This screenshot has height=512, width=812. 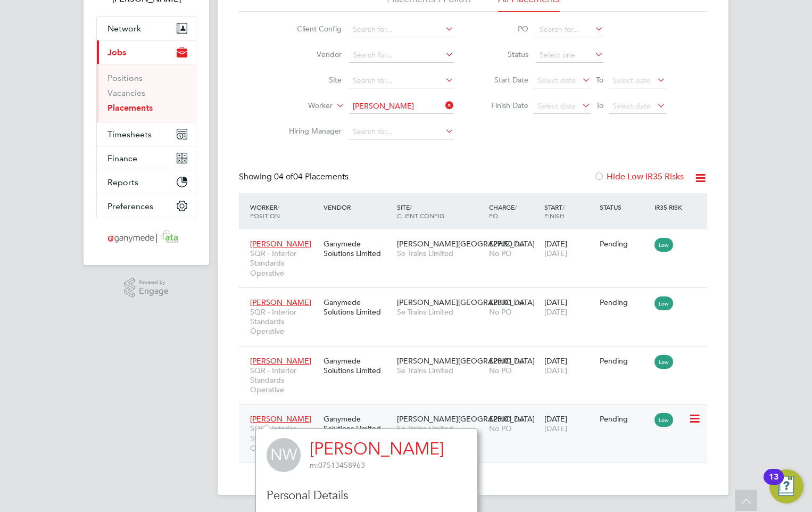 I want to click on div: Jobs, so click(x=146, y=93).